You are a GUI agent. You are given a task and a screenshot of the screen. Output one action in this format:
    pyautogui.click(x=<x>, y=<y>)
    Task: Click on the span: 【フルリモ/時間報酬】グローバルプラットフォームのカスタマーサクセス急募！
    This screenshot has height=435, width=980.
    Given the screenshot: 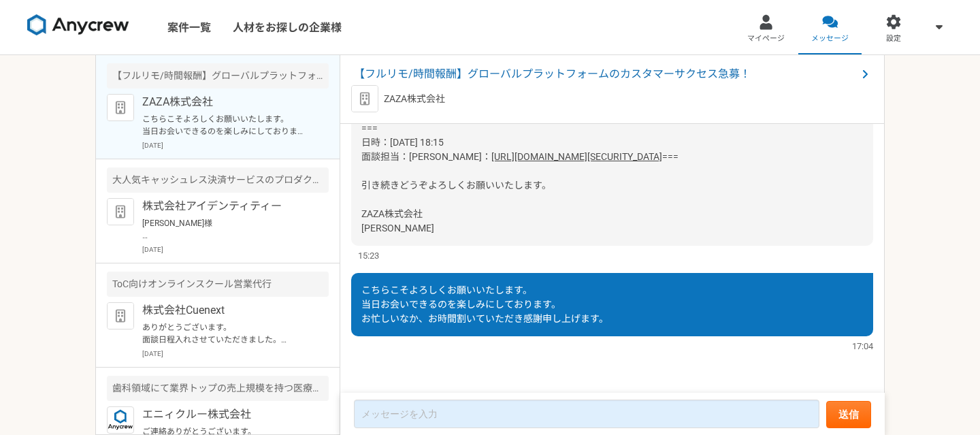 What is the action you would take?
    pyautogui.click(x=605, y=74)
    